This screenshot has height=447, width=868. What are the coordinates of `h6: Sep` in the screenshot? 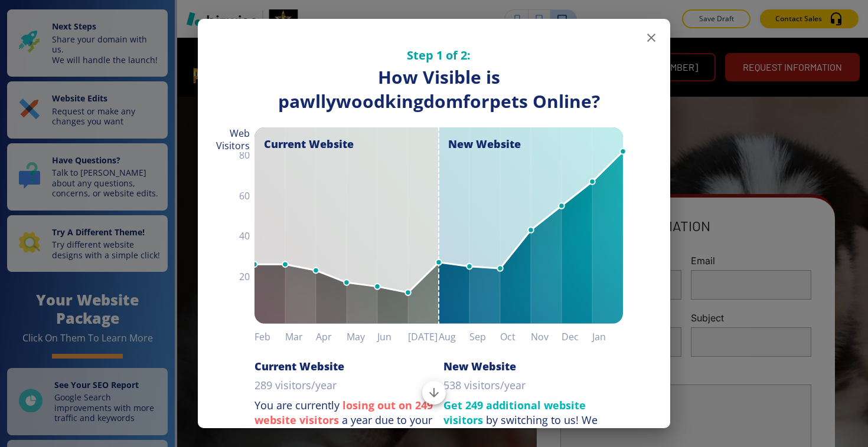 It's located at (485, 337).